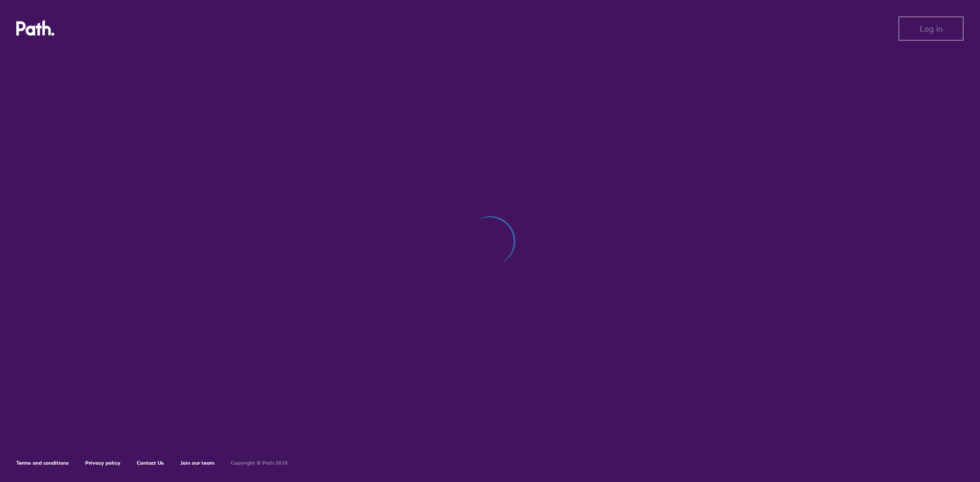 Image resolution: width=980 pixels, height=482 pixels. Describe the element at coordinates (197, 462) in the screenshot. I see `a: Join our team` at that location.